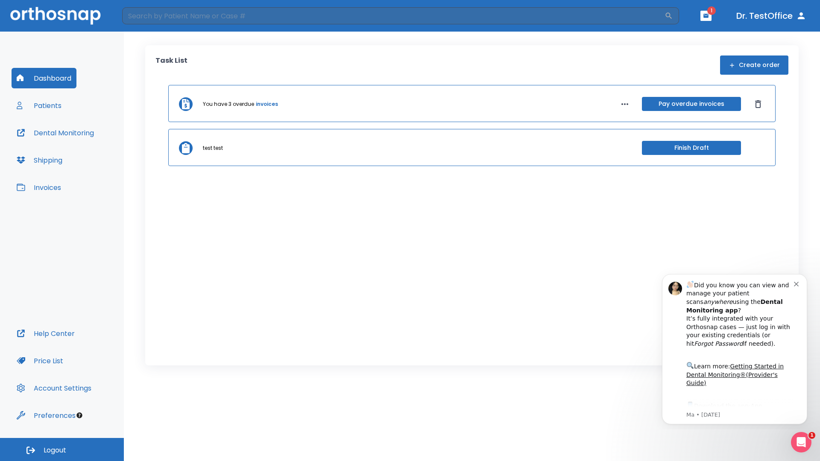 This screenshot has width=820, height=461. Describe the element at coordinates (54, 388) in the screenshot. I see `button: Account Settings` at that location.